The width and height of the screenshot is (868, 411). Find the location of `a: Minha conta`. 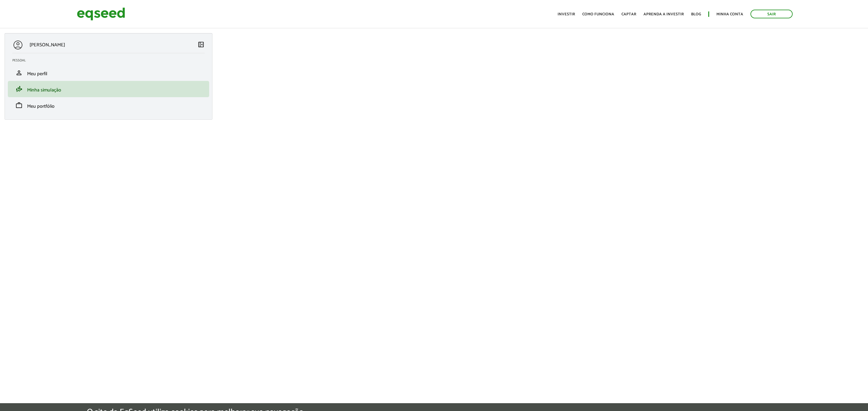

a: Minha conta is located at coordinates (730, 14).